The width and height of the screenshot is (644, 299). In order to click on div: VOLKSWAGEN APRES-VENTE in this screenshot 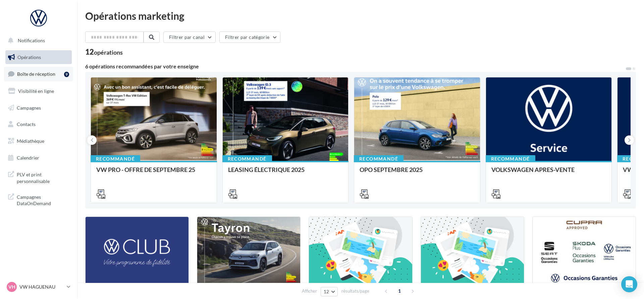, I will do `click(548, 173)`.